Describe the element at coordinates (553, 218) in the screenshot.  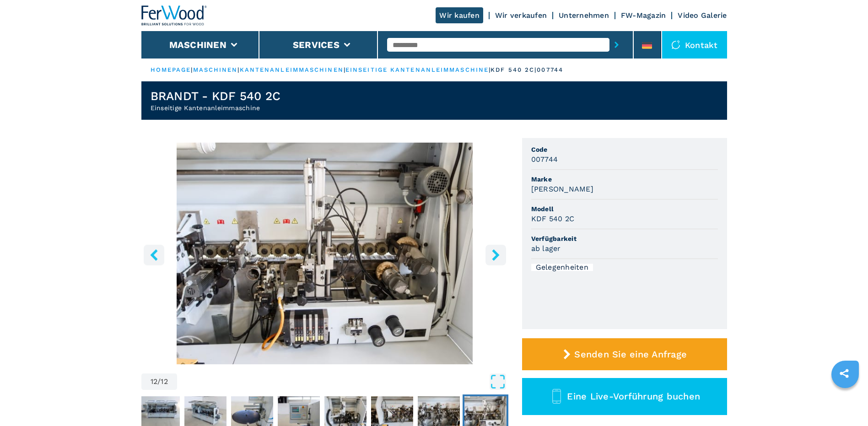
I see `h3: KDF 540 2C` at that location.